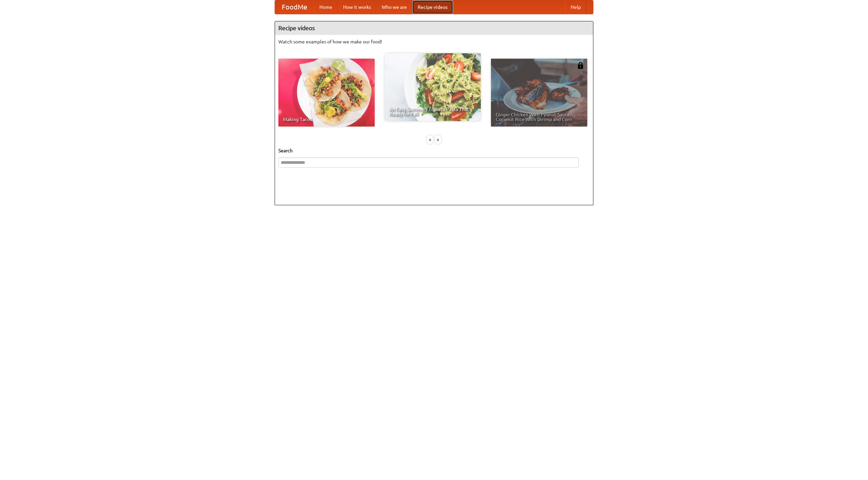 This screenshot has width=868, height=480. What do you see at coordinates (432, 87) in the screenshot?
I see `a: An Easy, Summery Tomato Pasta That's Ready for Fall` at bounding box center [432, 87].